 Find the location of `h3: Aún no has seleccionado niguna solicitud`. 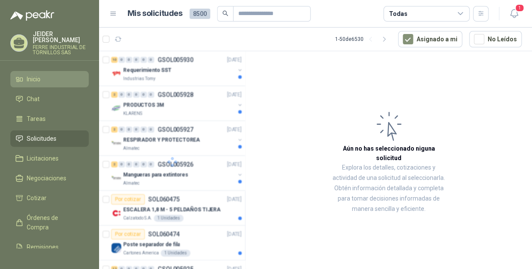

h3: Aún no has seleccionado niguna solicitud is located at coordinates (388, 153).